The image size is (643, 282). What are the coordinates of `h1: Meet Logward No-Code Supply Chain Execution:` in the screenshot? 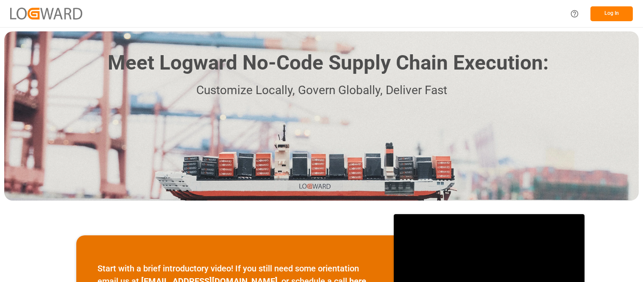 It's located at (328, 63).